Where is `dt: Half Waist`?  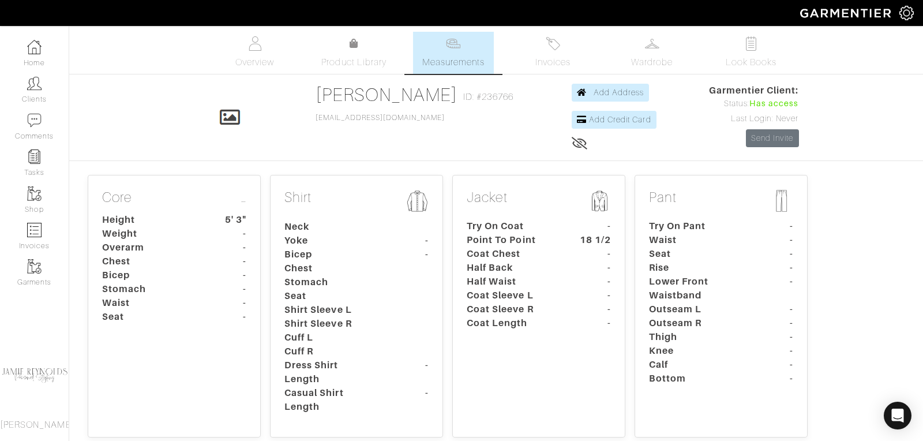
dt: Half Waist is located at coordinates (511, 281).